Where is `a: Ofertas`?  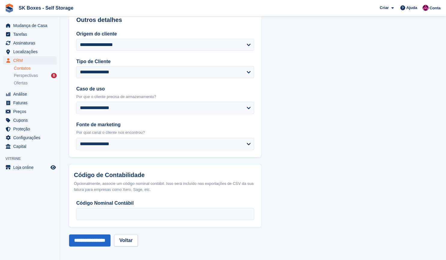
a: Ofertas is located at coordinates (35, 83).